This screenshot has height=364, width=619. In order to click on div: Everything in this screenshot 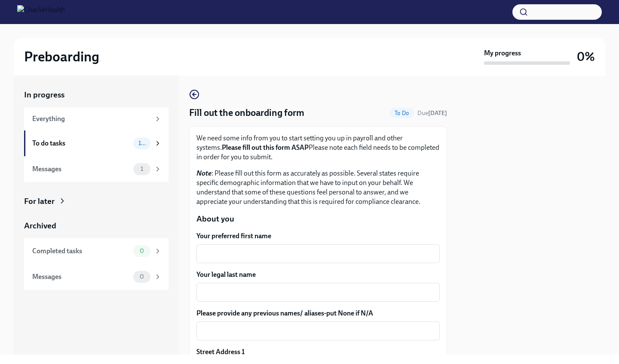, I will do `click(91, 119)`.